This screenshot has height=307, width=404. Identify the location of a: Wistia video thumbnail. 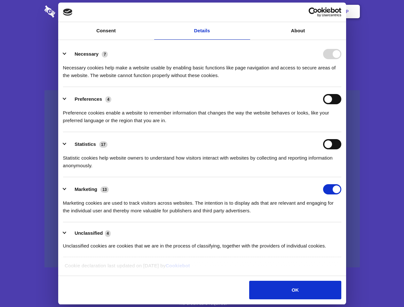
(202, 179).